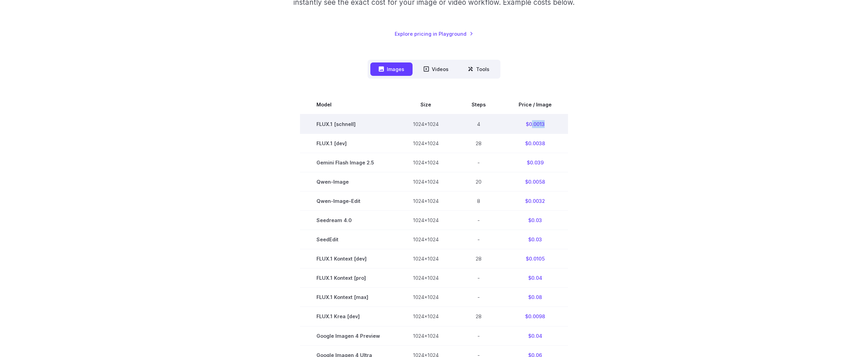 The image size is (868, 357). Describe the element at coordinates (348, 259) in the screenshot. I see `td: FLUX.1 Kontext [dev]` at that location.